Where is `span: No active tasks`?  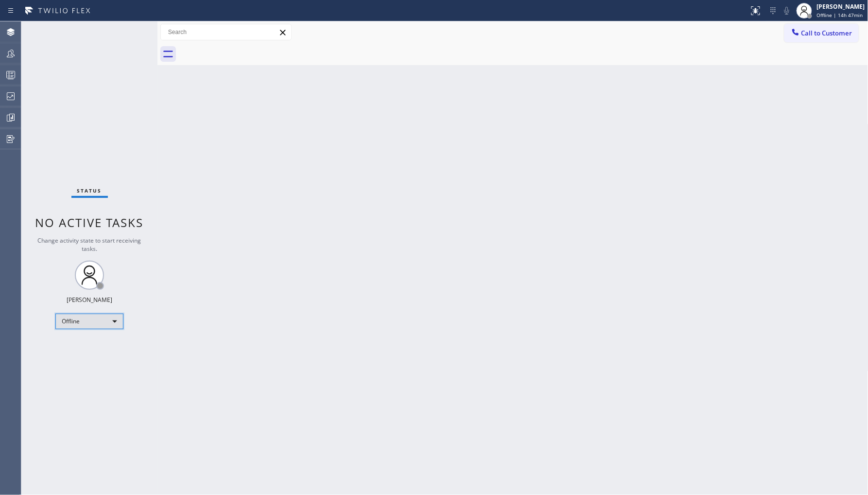
span: No active tasks is located at coordinates (89, 222).